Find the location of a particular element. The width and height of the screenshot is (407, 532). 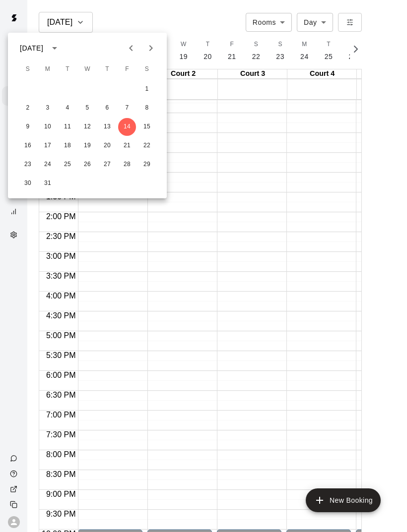

button: 25 is located at coordinates (67, 164).